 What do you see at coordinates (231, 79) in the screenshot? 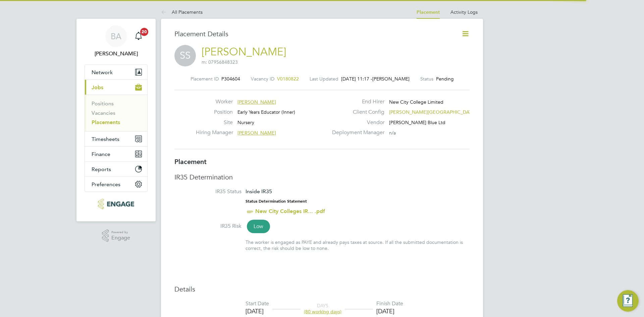
I see `span: P304604` at bounding box center [231, 79].